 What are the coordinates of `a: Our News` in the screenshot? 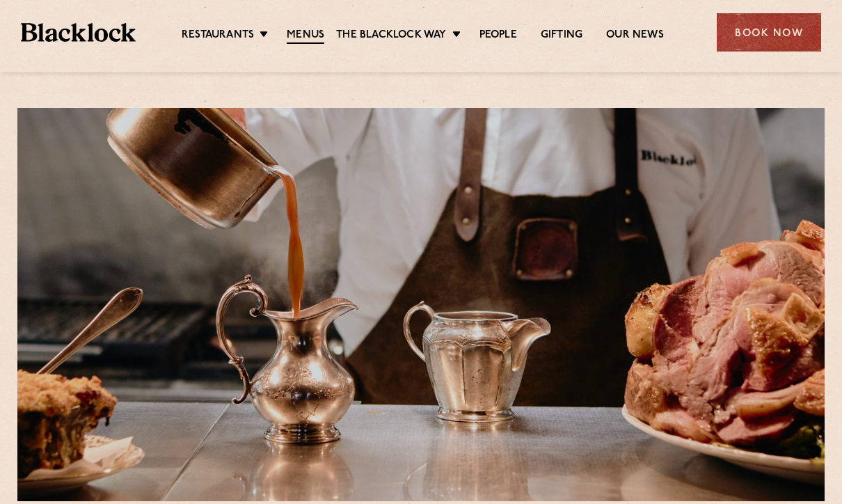 It's located at (635, 36).